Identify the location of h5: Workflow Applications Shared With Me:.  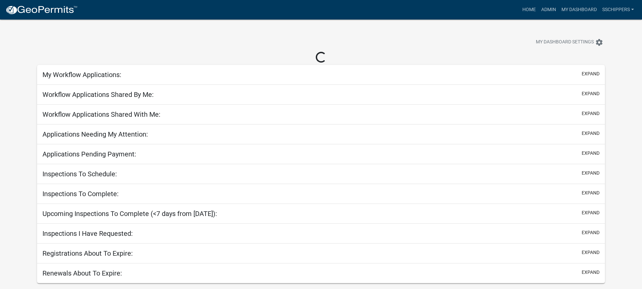
(101, 115).